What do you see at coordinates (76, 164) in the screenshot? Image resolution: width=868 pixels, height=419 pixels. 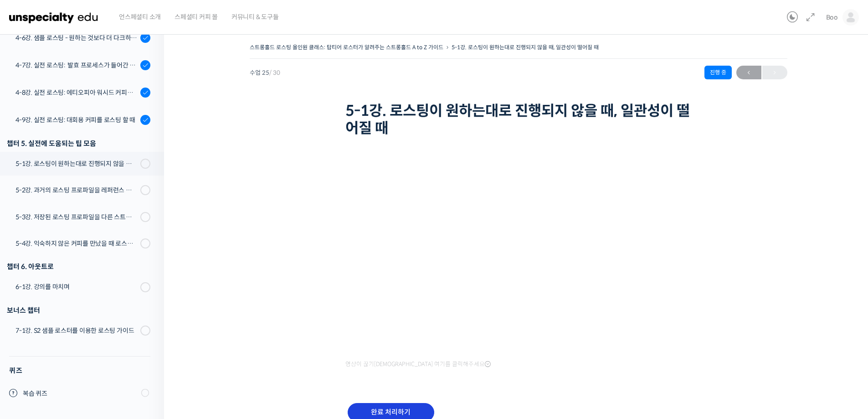 I see `div: 5-1강. 로스팅이 원하는대로 진행되지 않을 때, 일관성이 떨어질 때` at bounding box center [76, 164].